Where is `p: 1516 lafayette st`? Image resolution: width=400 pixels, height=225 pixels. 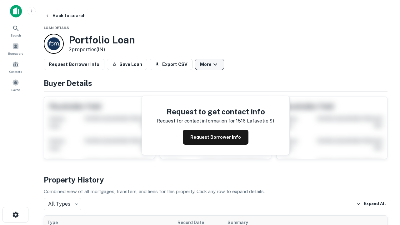 p: 1516 lafayette st is located at coordinates (255, 121).